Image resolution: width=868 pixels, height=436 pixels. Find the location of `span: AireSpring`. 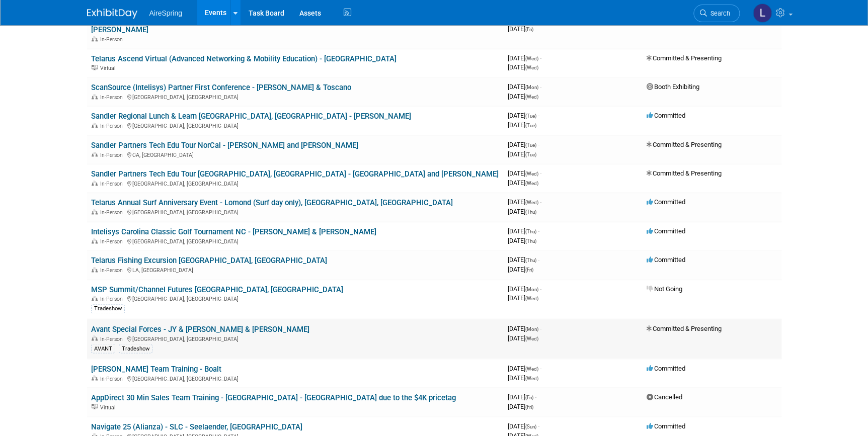

span: AireSpring is located at coordinates (166, 13).